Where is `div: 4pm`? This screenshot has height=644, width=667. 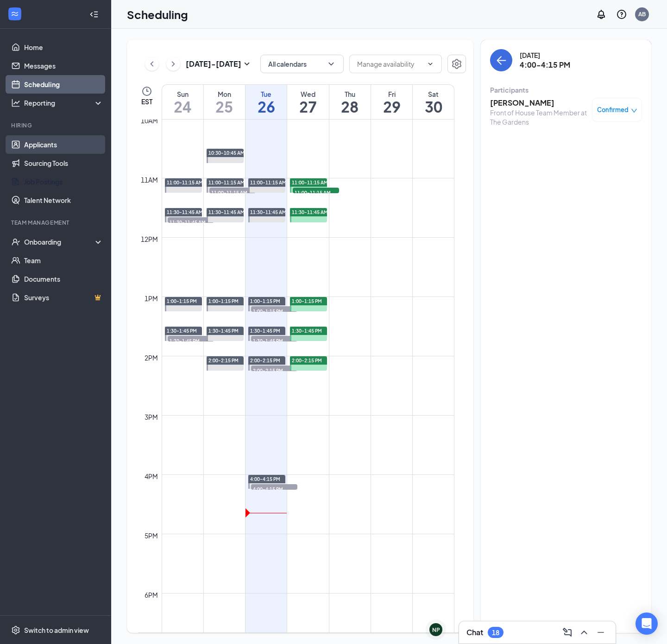
div: 4pm is located at coordinates (151, 476).